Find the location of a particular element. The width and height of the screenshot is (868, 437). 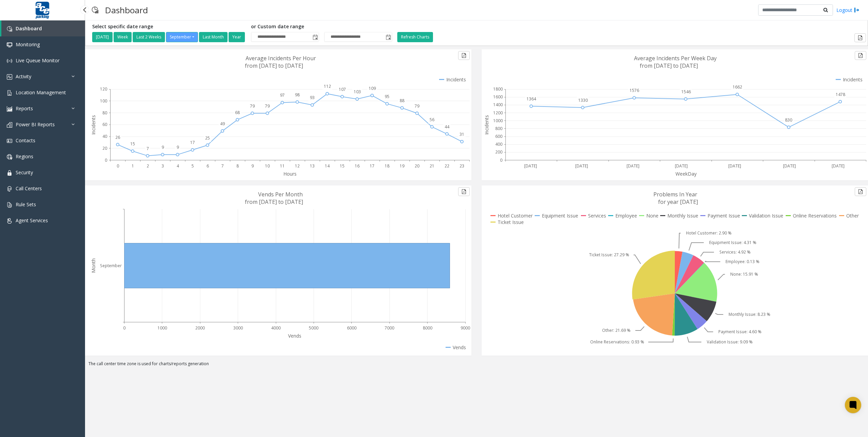

text: 26 is located at coordinates (118, 137).